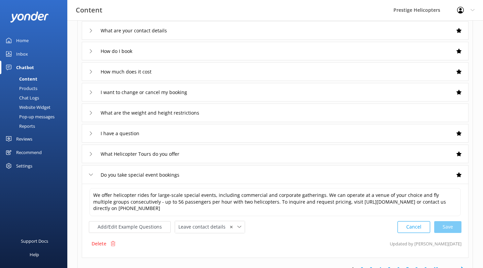 The height and width of the screenshot is (268, 483). Describe the element at coordinates (130, 227) in the screenshot. I see `button: Add/Edit Example Questions` at that location.